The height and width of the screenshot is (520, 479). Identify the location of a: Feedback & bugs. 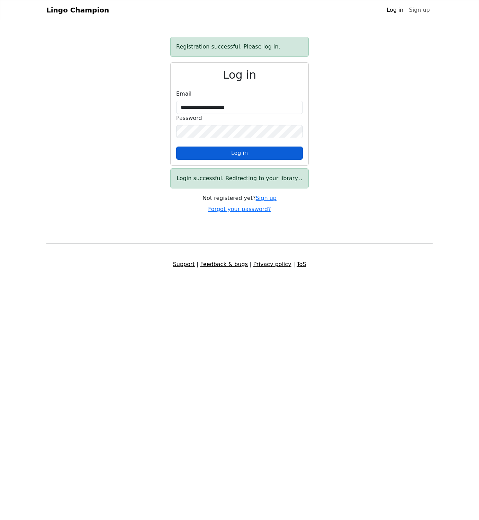
(224, 264).